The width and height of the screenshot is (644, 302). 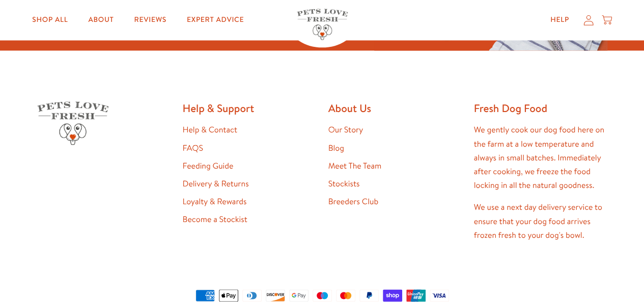 What do you see at coordinates (208, 166) in the screenshot?
I see `a: Feeding Guide` at bounding box center [208, 166].